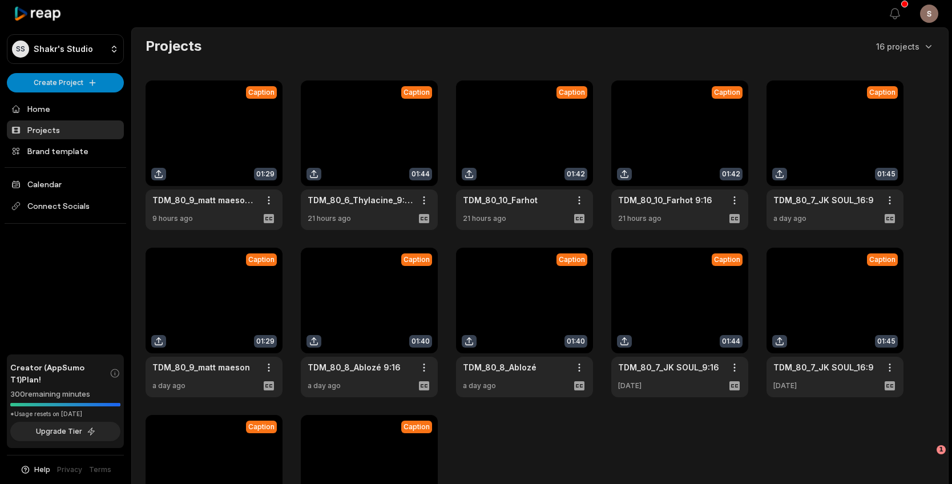 The width and height of the screenshot is (952, 484). What do you see at coordinates (42, 470) in the screenshot?
I see `span: Help` at bounding box center [42, 470].